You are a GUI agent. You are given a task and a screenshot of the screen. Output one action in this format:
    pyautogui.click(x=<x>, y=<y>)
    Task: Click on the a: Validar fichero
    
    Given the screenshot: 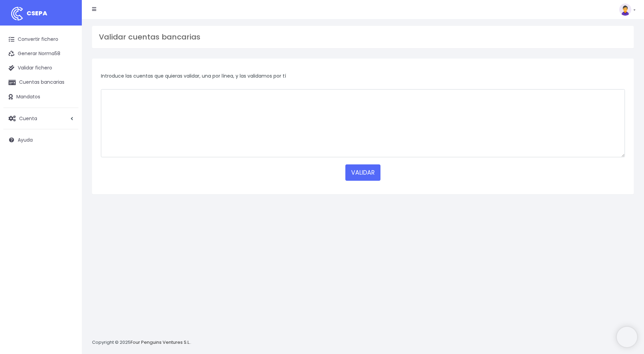 What is the action you would take?
    pyautogui.click(x=41, y=68)
    